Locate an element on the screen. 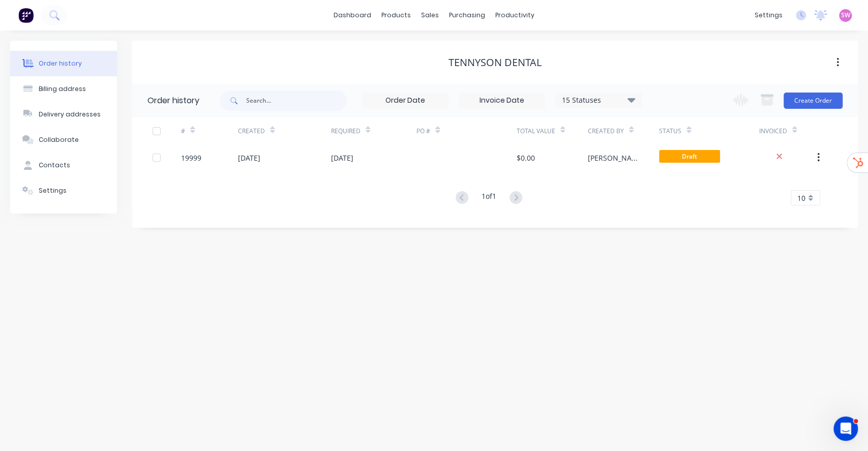 Image resolution: width=868 pixels, height=451 pixels. div: 1 of 1 is located at coordinates (489, 198).